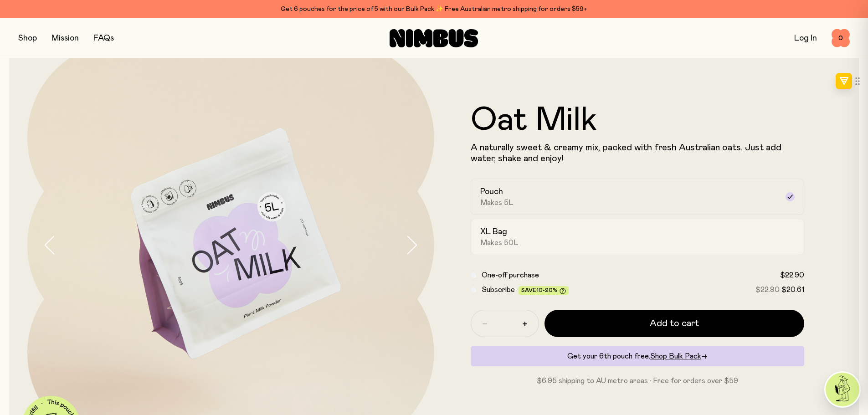  Describe the element at coordinates (674, 324) in the screenshot. I see `button: Add to cart` at that location.